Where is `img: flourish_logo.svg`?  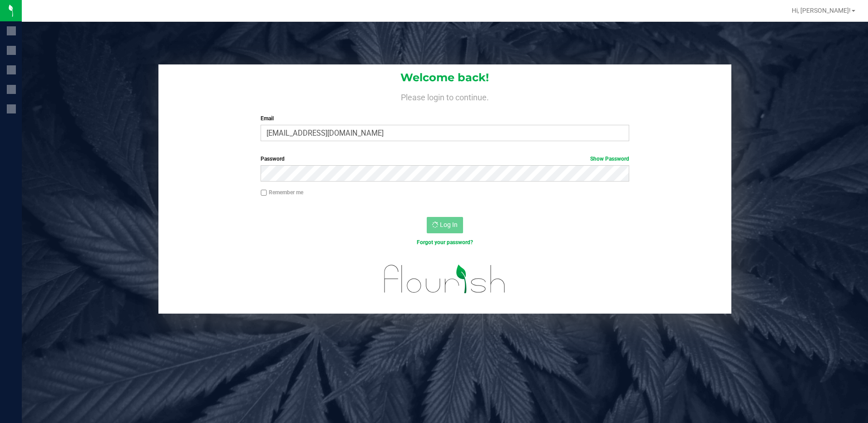 img: flourish_logo.svg is located at coordinates (445, 279).